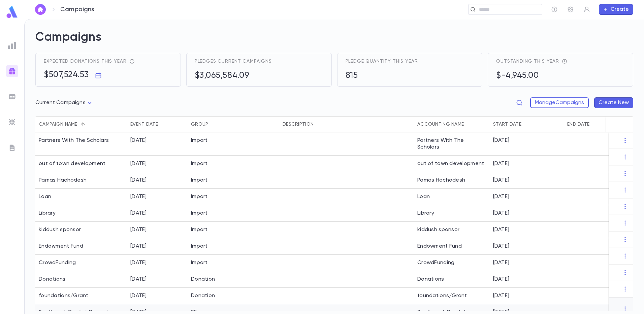 Image resolution: width=644 pixels, height=314 pixels. What do you see at coordinates (65, 103) in the screenshot?
I see `div: Current Campaigns` at bounding box center [65, 103].